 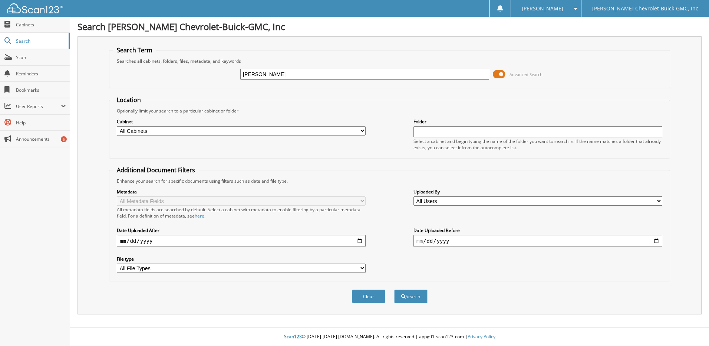 I want to click on label: Date Uploaded After, so click(x=241, y=230).